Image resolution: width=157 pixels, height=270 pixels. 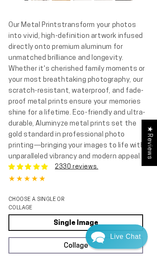 I want to click on a: Single Image, so click(x=75, y=223).